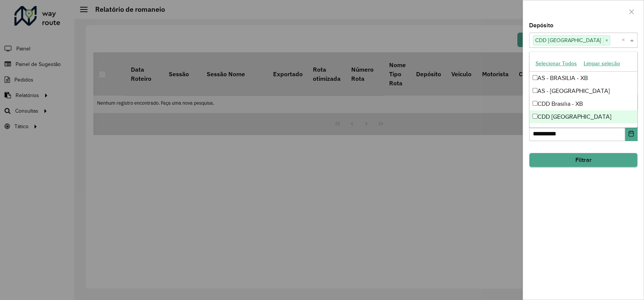 This screenshot has width=644, height=300. Describe the element at coordinates (602, 64) in the screenshot. I see `button: Limpar seleção` at that location.